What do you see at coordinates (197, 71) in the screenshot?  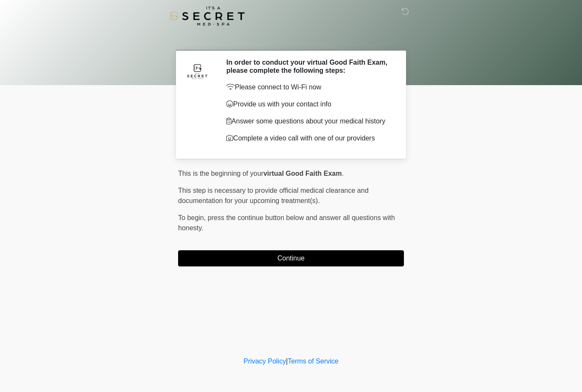 I see `img: Agent Avatar` at bounding box center [197, 71].